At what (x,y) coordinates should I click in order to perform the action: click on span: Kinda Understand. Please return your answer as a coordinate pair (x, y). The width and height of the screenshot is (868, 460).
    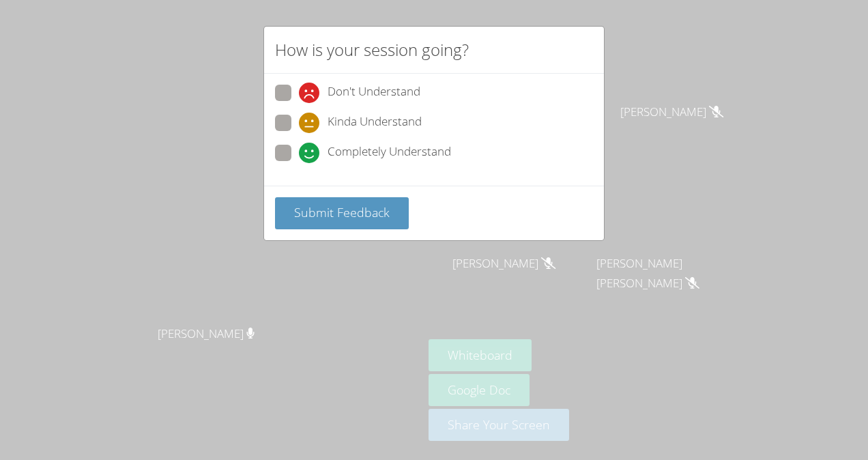
    Looking at the image, I should click on (375, 123).